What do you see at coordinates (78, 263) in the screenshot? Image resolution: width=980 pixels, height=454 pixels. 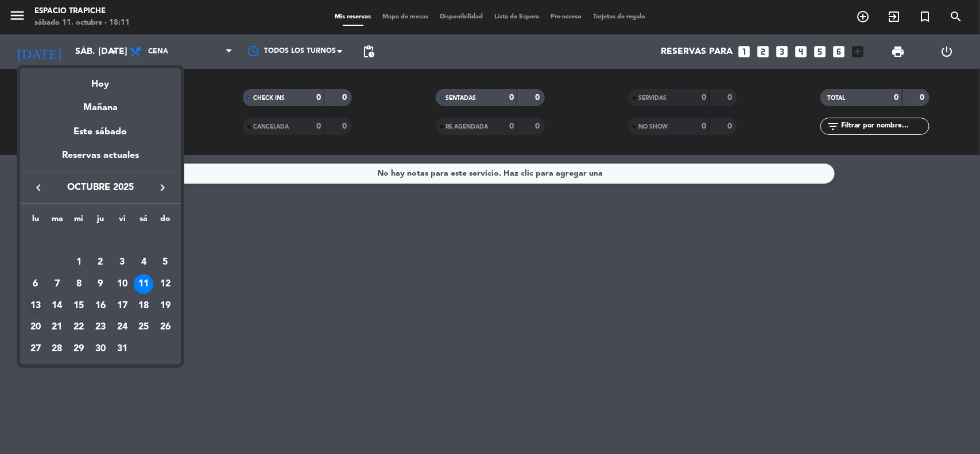 I see `div: 1` at bounding box center [78, 263].